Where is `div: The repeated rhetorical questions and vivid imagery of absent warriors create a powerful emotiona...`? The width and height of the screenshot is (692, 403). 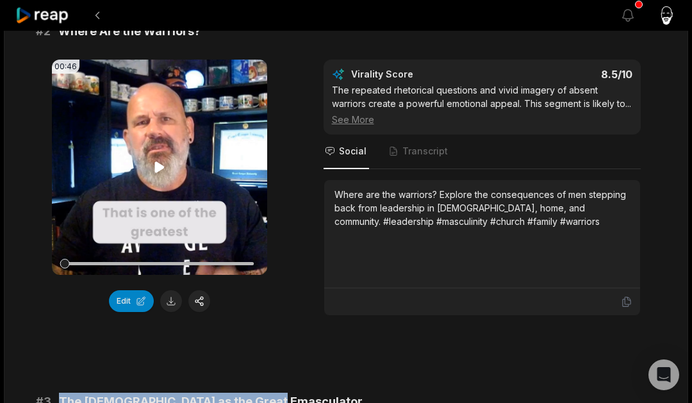
div: The repeated rhetorical questions and vivid imagery of absent warriors create a powerful emotiona... is located at coordinates (482, 104).